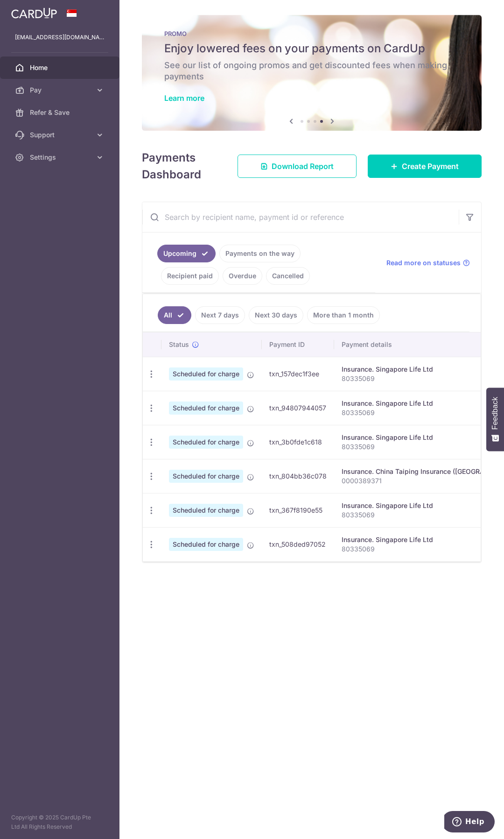  I want to click on td: txn_3b0fde1c618, so click(298, 442).